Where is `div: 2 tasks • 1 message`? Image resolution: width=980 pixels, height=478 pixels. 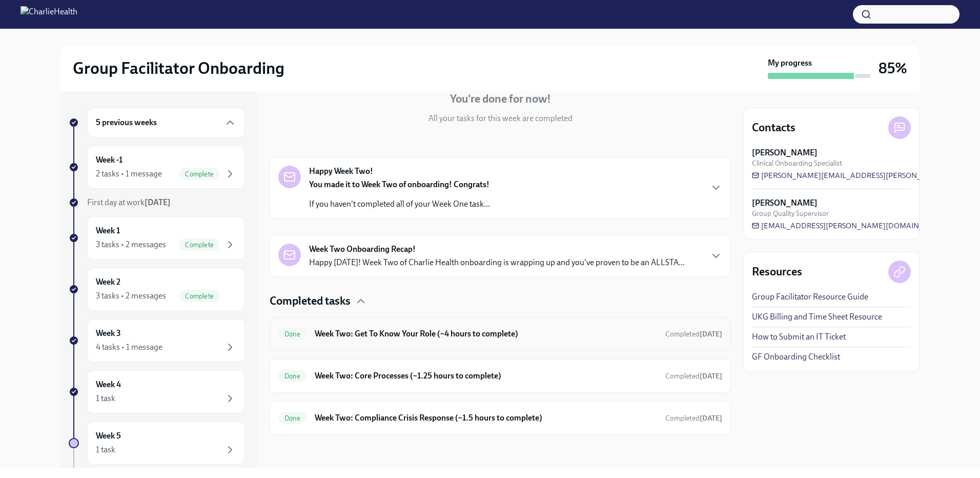 div: 2 tasks • 1 message is located at coordinates (129, 174).